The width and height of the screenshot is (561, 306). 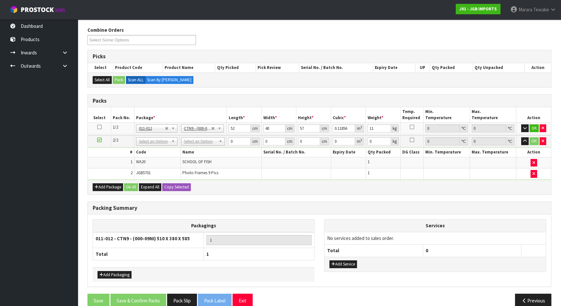 What do you see at coordinates (197, 162) in the screenshot?
I see `span: SCHOOL OF FISH` at bounding box center [197, 162].